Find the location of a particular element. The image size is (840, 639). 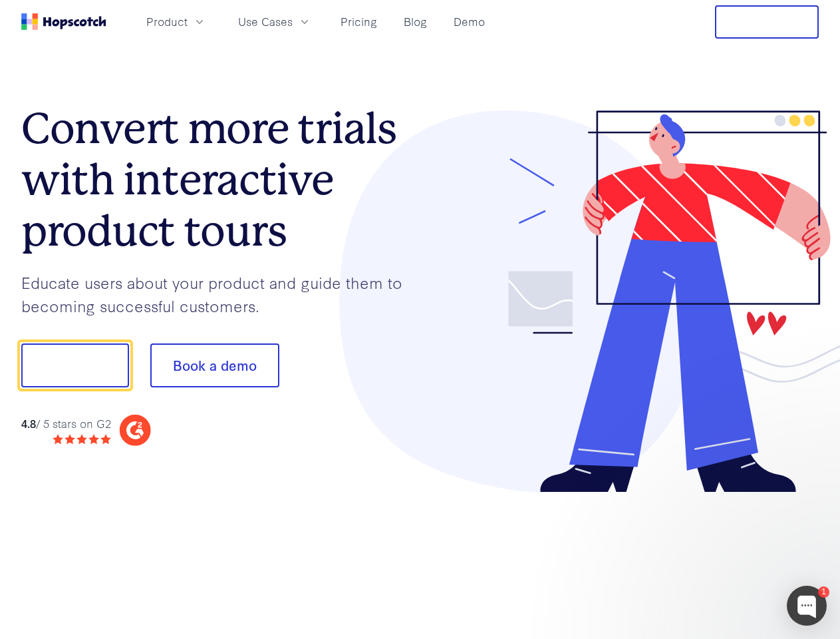

p: Educate users about your product and guide them to becoming successful customers. is located at coordinates (221, 293).